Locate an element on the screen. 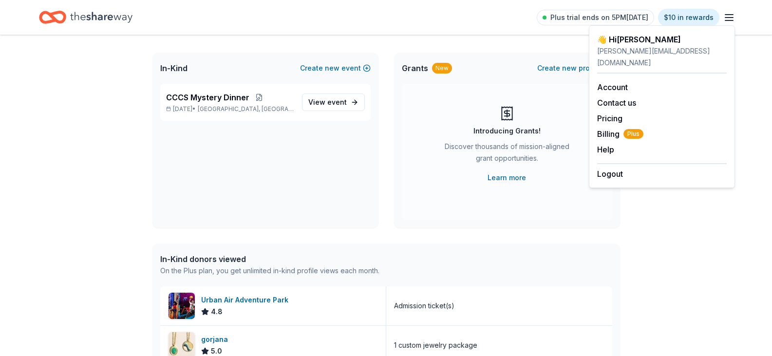 The image size is (772, 356). a: View event is located at coordinates (333, 102).